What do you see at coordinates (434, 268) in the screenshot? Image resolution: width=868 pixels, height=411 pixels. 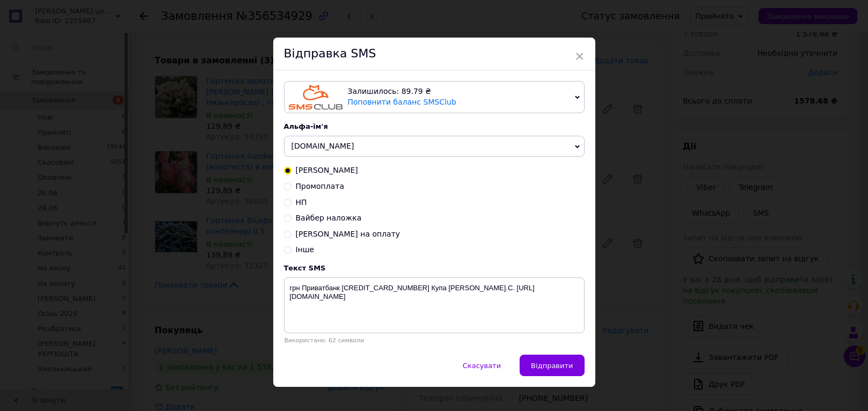 I see `div: Текст SMS` at bounding box center [434, 268].